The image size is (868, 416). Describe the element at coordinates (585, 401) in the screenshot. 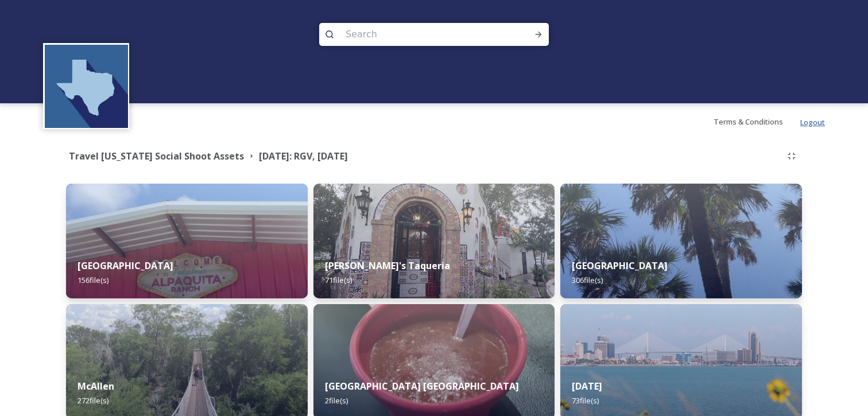

I see `span: 73 file(s)` at that location.